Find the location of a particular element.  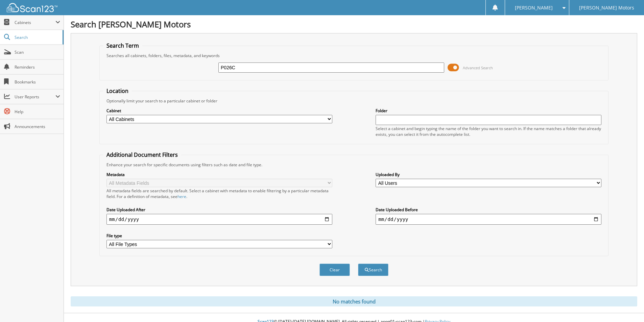

span: Search is located at coordinates (37, 37).